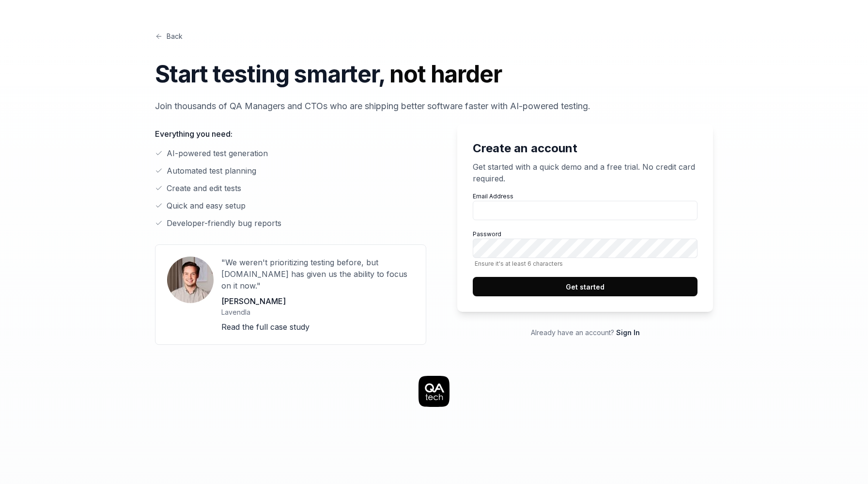  What do you see at coordinates (291, 153) in the screenshot?
I see `li: AI-powered test generation` at bounding box center [291, 153].